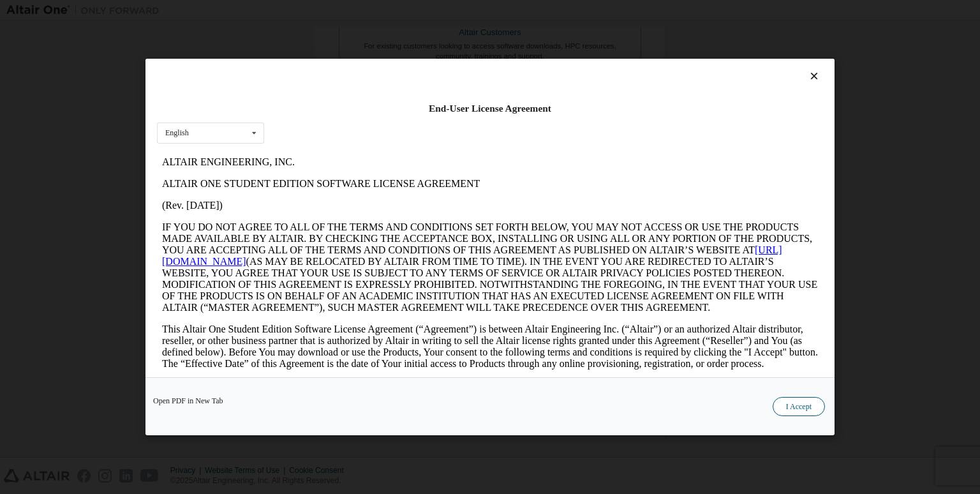 The width and height of the screenshot is (980, 494). What do you see at coordinates (188, 401) in the screenshot?
I see `a: Open PDF in New Tab` at bounding box center [188, 401].